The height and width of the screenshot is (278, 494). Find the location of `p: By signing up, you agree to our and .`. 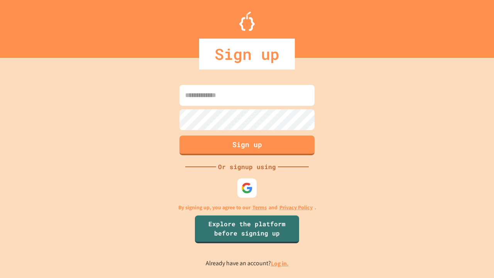

p: By signing up, you agree to our and . is located at coordinates (247, 207).